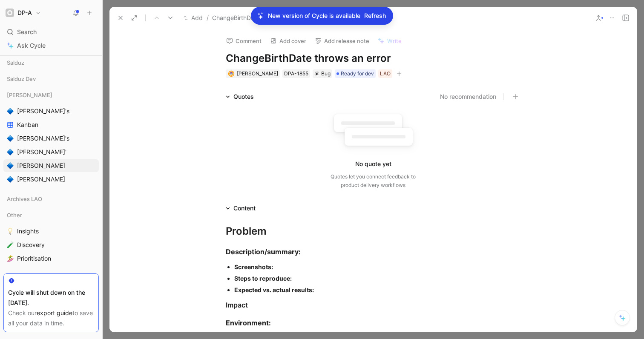 This screenshot has height=339, width=644. I want to click on img: DP-A, so click(10, 13).